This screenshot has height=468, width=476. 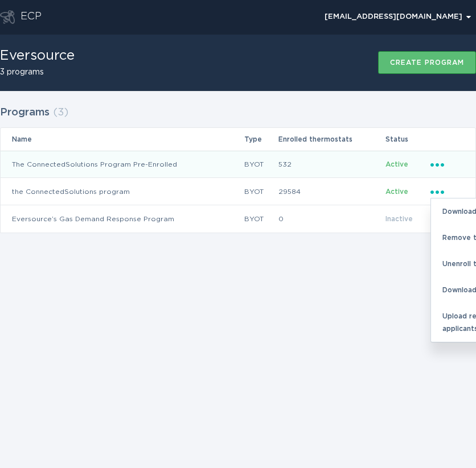 What do you see at coordinates (427, 63) in the screenshot?
I see `div: Create program` at bounding box center [427, 63].